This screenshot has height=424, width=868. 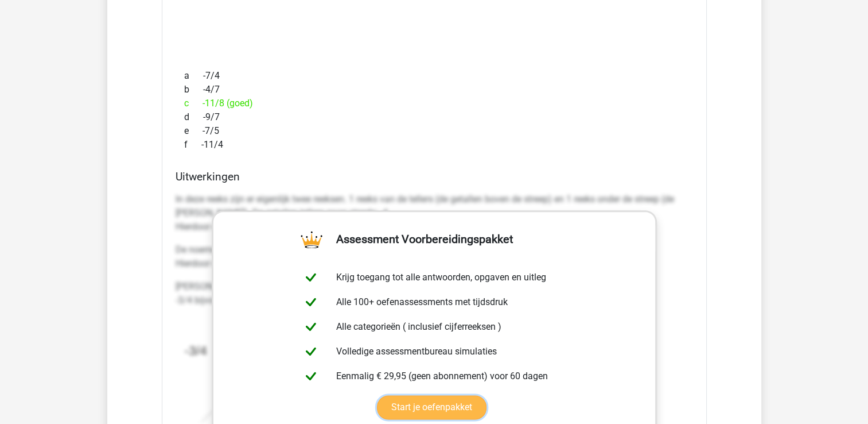 I want to click on div: -9/7, so click(x=435, y=117).